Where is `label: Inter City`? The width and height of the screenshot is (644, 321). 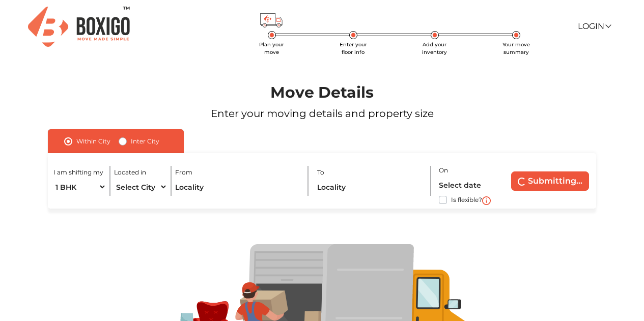
label: Inter City is located at coordinates (145, 142).